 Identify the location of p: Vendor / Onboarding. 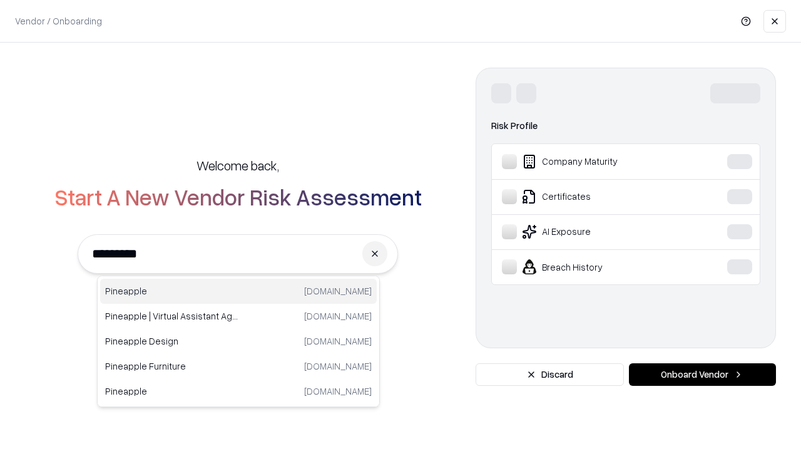
(58, 21).